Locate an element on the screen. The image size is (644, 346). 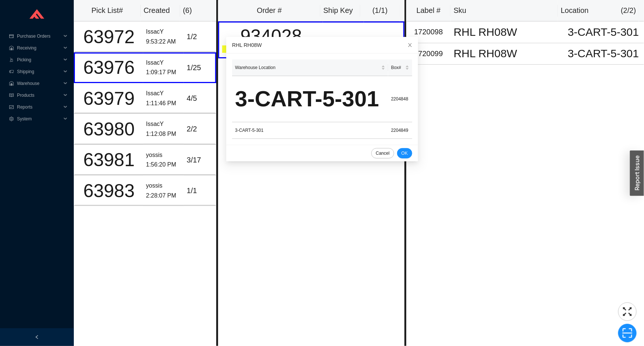
span: close is located at coordinates (410, 45).